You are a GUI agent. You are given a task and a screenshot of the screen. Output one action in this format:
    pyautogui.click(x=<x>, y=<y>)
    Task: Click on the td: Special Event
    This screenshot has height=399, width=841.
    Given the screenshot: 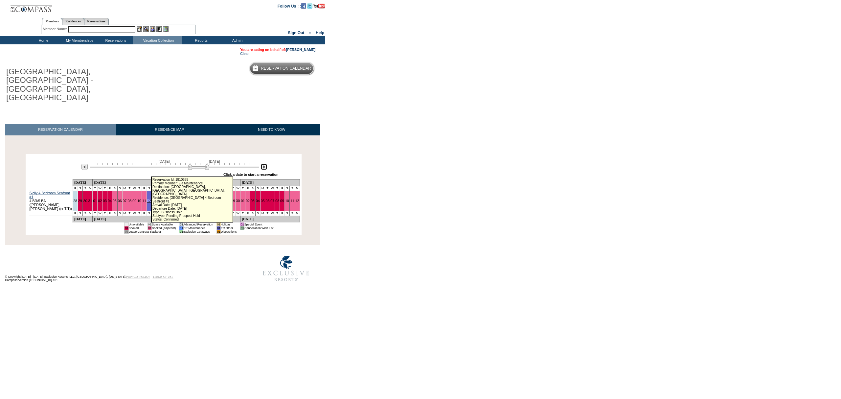 What is the action you would take?
    pyautogui.click(x=258, y=224)
    